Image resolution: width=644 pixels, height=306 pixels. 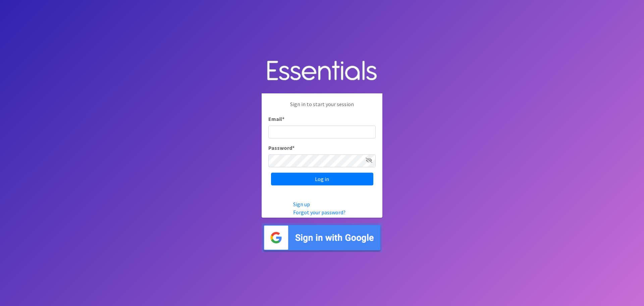 What do you see at coordinates (282, 148) in the screenshot?
I see `label: Password` at bounding box center [282, 148].